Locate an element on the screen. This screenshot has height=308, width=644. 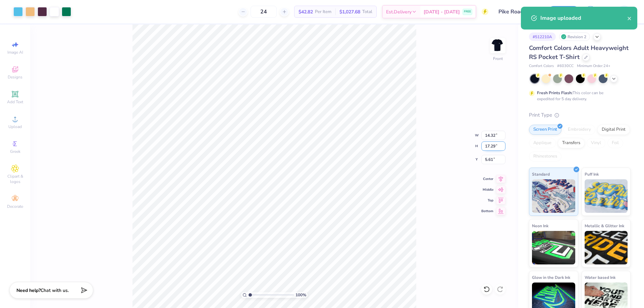
div: Vinyl is located at coordinates (596, 143).